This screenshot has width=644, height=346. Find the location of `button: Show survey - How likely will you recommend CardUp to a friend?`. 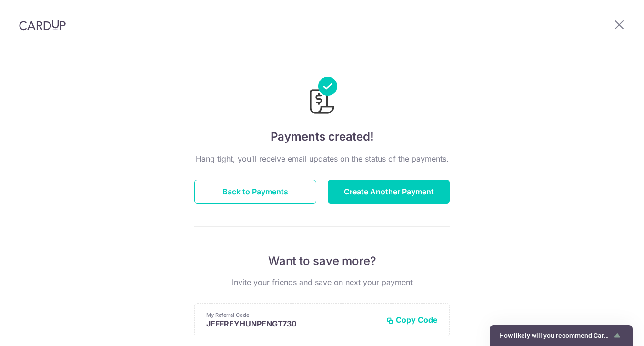

button: Show survey - How likely will you recommend CardUp to a friend? is located at coordinates (561, 336).